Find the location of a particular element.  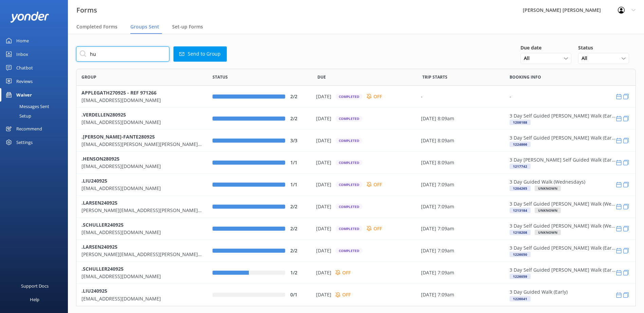

div: 1224866 is located at coordinates (520, 144).